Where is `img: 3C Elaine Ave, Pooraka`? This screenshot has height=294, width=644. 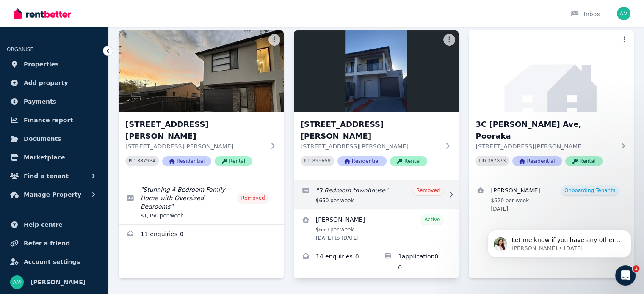
img: 3C Elaine Ave, Pooraka is located at coordinates (552, 71).